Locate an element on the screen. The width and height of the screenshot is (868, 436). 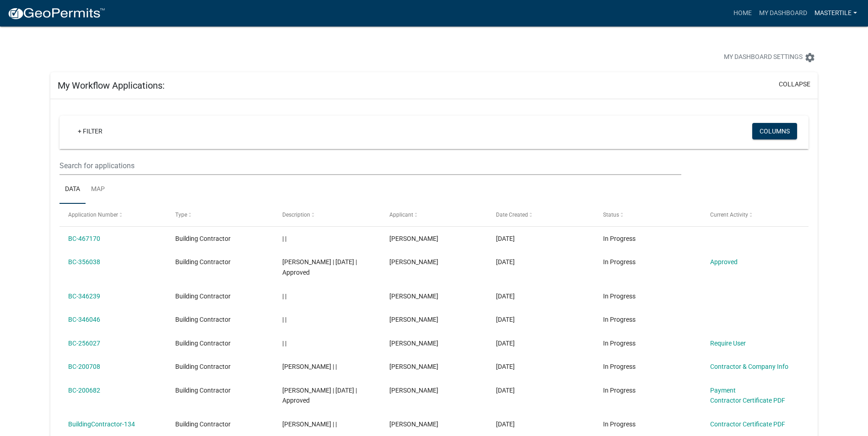
button: My Dashboard Settingssettings is located at coordinates (770, 57).